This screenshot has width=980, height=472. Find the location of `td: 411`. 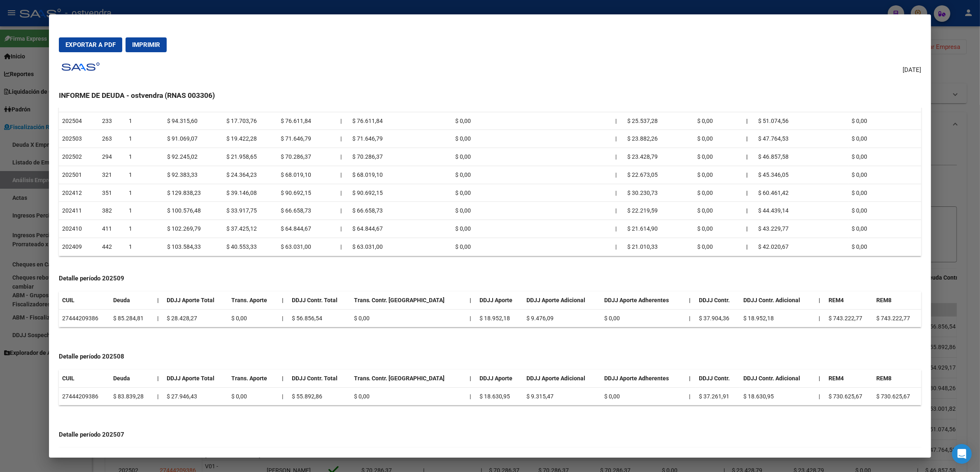

td: 411 is located at coordinates (112, 229).